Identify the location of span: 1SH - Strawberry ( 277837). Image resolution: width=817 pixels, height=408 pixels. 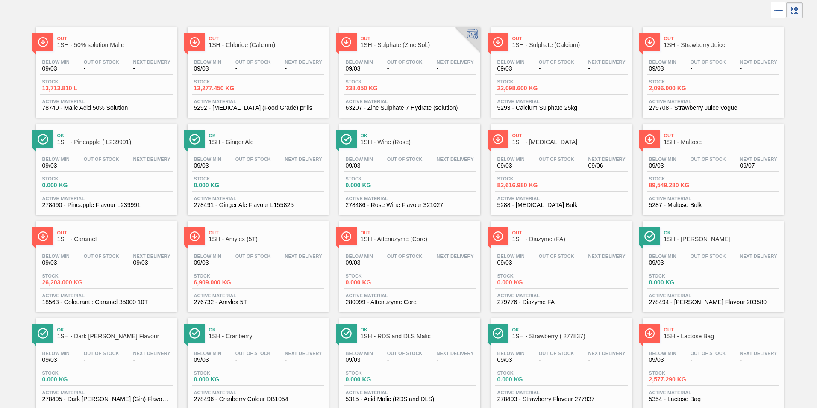
(570, 336).